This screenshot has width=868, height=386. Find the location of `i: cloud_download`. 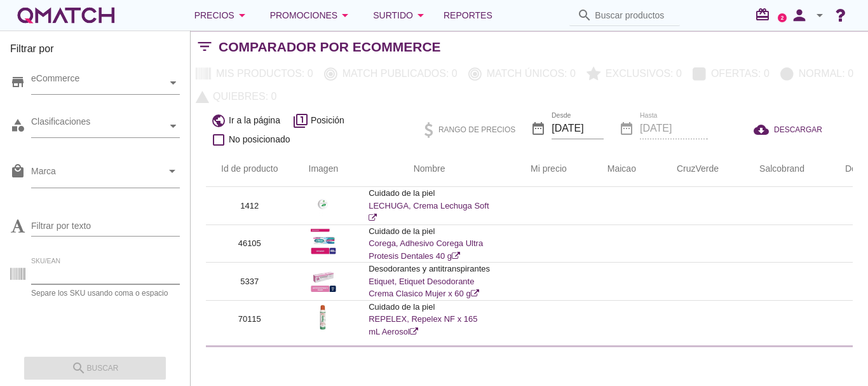

i: cloud_download is located at coordinates (764, 130).